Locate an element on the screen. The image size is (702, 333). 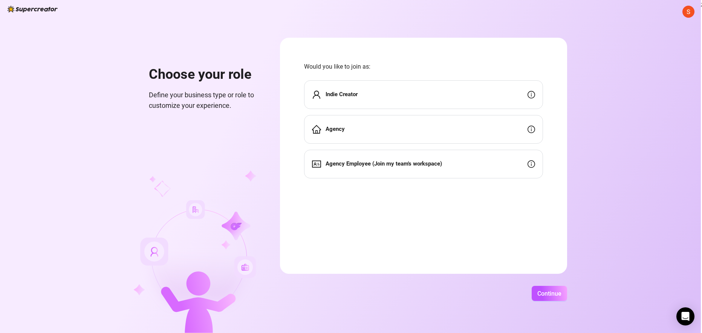
span: idcard is located at coordinates (317, 164).